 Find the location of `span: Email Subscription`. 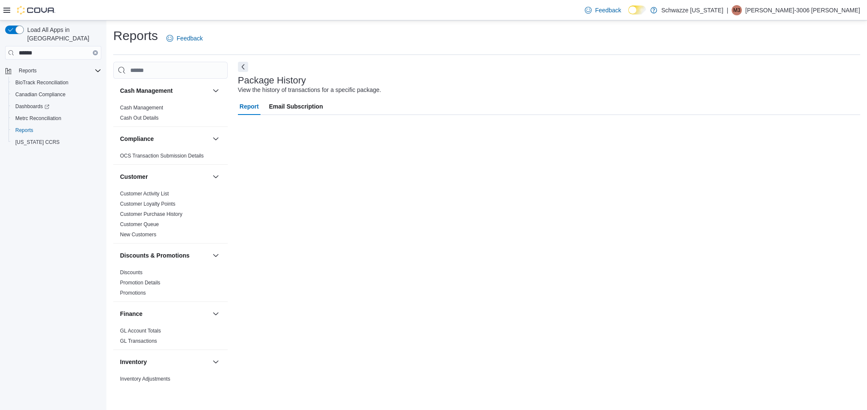

span: Email Subscription is located at coordinates (296, 106).